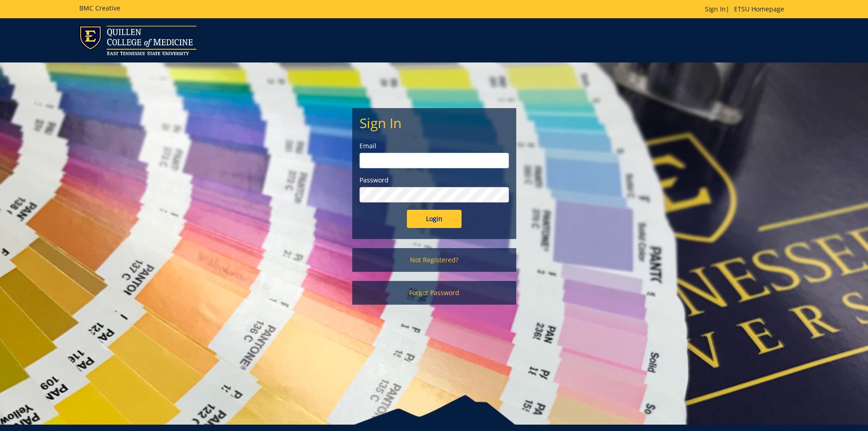 Image resolution: width=868 pixels, height=431 pixels. I want to click on h5: BMC Creative, so click(100, 8).